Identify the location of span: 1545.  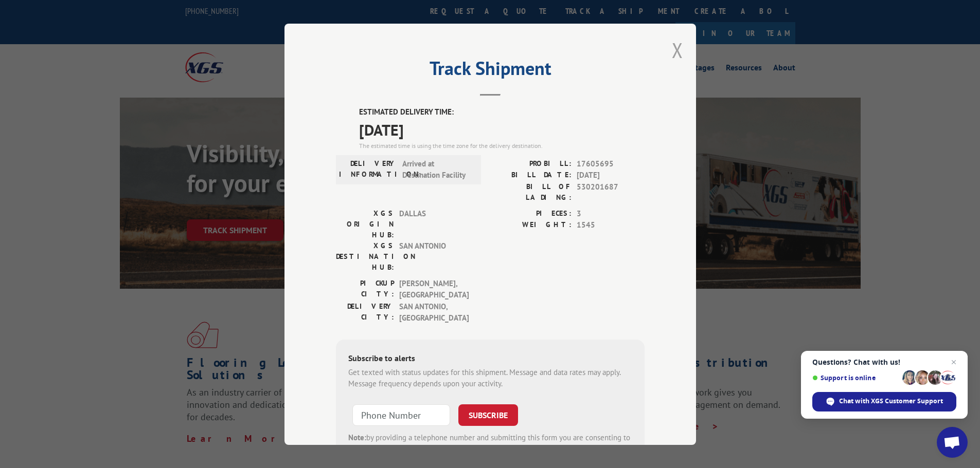
(610, 225).